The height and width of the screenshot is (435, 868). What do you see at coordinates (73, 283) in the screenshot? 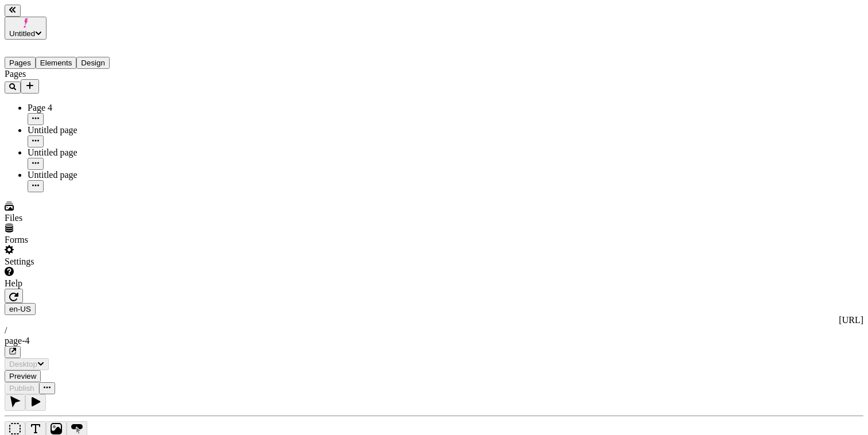
I see `div: Help` at bounding box center [73, 283].